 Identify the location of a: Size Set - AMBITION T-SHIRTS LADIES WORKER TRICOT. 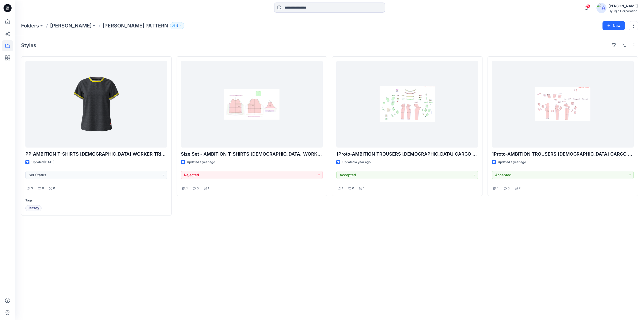
(252, 104).